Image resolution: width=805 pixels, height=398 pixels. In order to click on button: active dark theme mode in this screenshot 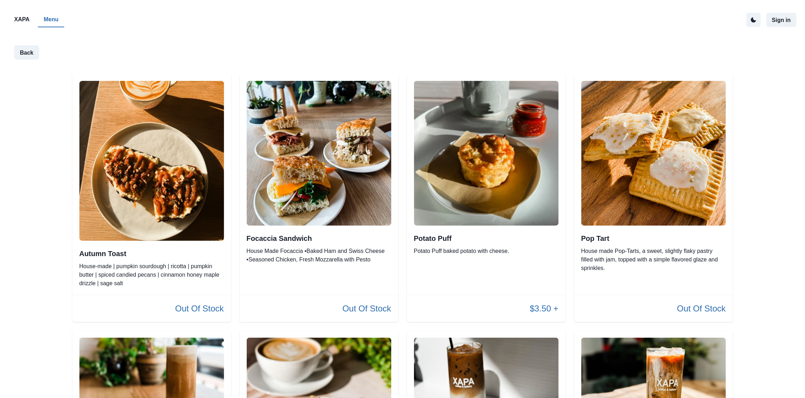, I will do `click(754, 20)`.